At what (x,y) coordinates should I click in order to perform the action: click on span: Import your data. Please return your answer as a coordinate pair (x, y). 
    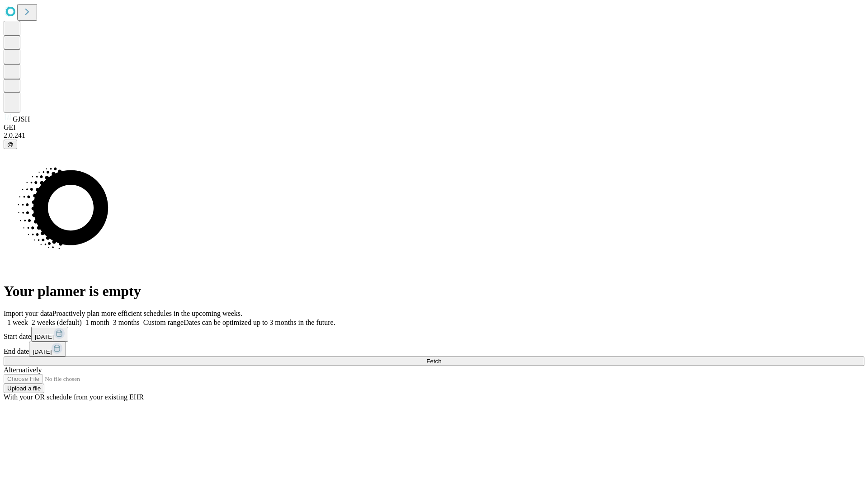
    Looking at the image, I should click on (28, 313).